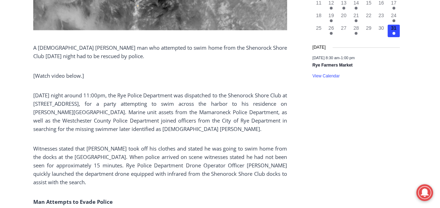  Describe the element at coordinates (344, 15) in the screenshot. I see `time: 20` at that location.